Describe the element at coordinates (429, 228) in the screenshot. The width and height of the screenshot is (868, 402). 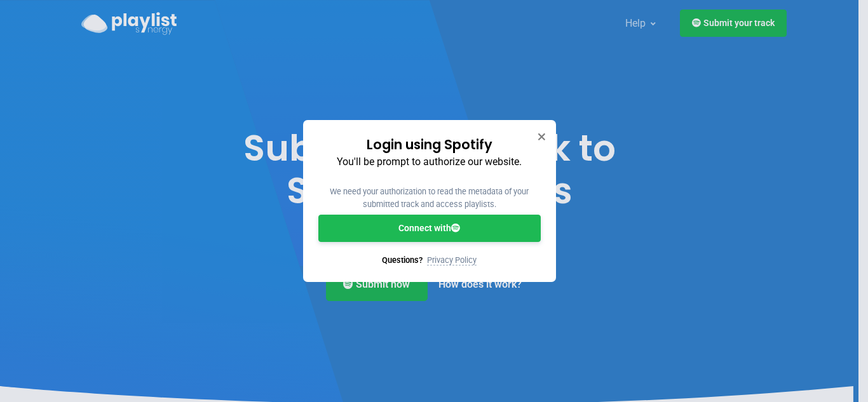
I see `a: Connect with` at that location.